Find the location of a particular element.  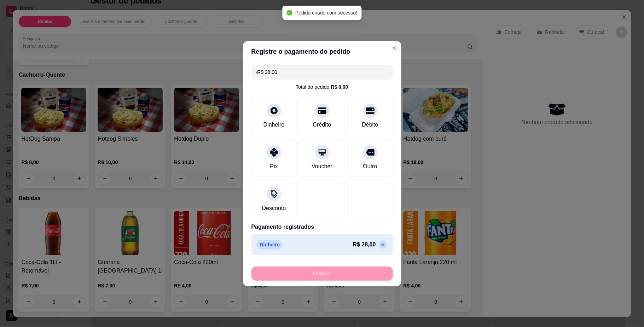

div: Outro is located at coordinates (370, 167).